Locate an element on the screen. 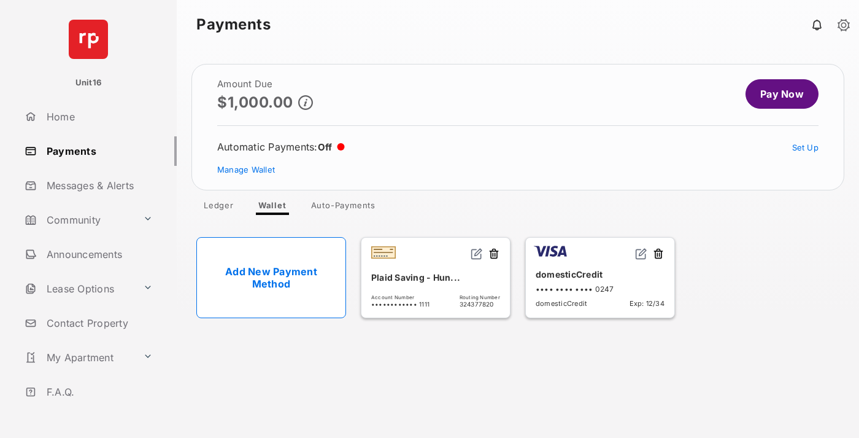 Image resolution: width=859 pixels, height=438 pixels. a: Announcements is located at coordinates (98, 254).